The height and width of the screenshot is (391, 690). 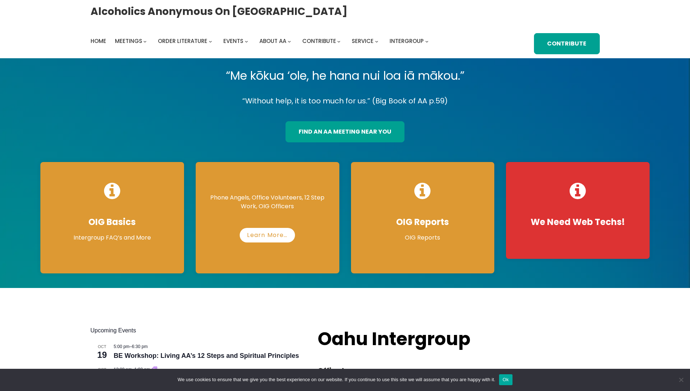 I want to click on a: Event series: North Shore Birthday Celebration Meeting, so click(x=155, y=369).